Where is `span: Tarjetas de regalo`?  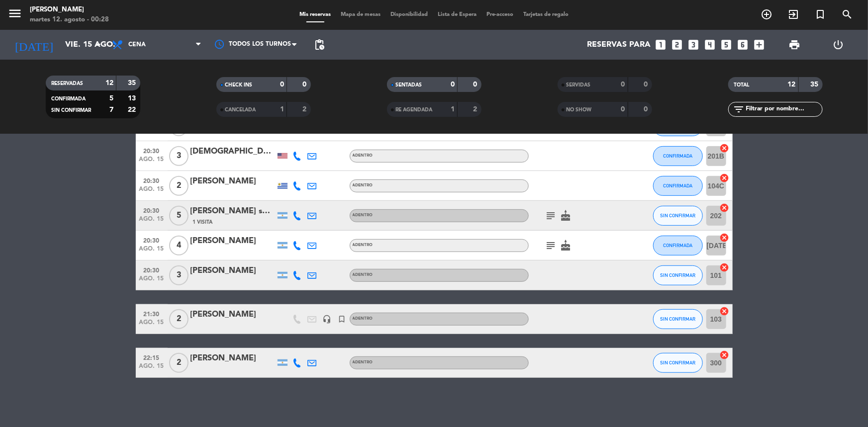
span: Tarjetas de regalo is located at coordinates (546, 14).